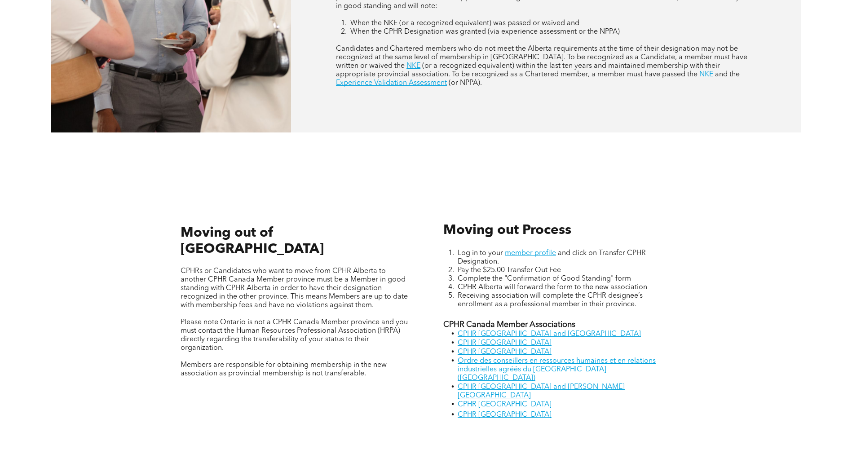 This screenshot has height=467, width=852. What do you see at coordinates (294, 288) in the screenshot?
I see `span: CPHRs or Candidates who want to move from CPHR Alberta to another CPHR Canada Member province mus...` at bounding box center [294, 288].